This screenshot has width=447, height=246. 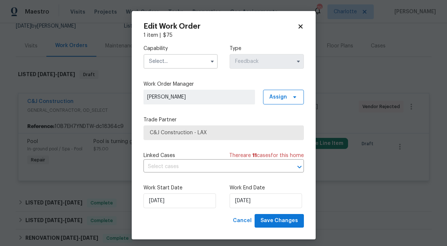 I want to click on span: Save Changes, so click(x=279, y=221).